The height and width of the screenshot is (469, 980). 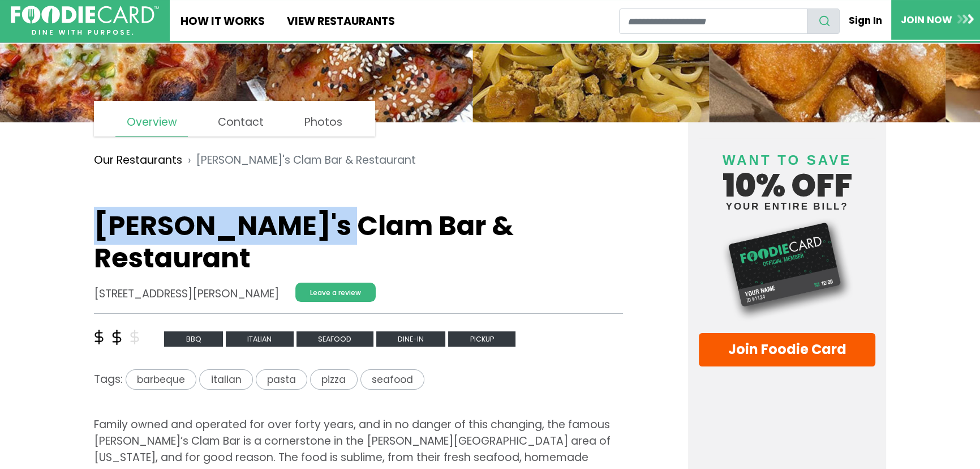 I want to click on a: Contact, so click(x=240, y=122).